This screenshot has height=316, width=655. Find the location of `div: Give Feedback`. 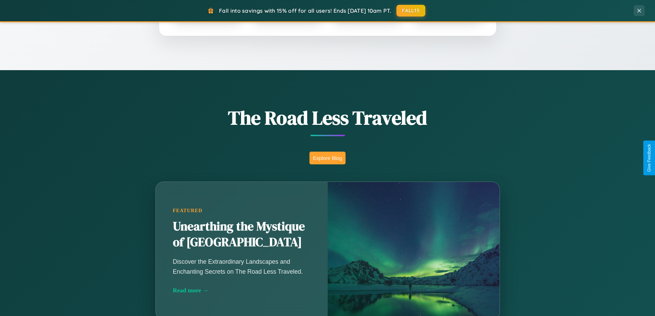

div: Give Feedback is located at coordinates (649, 158).